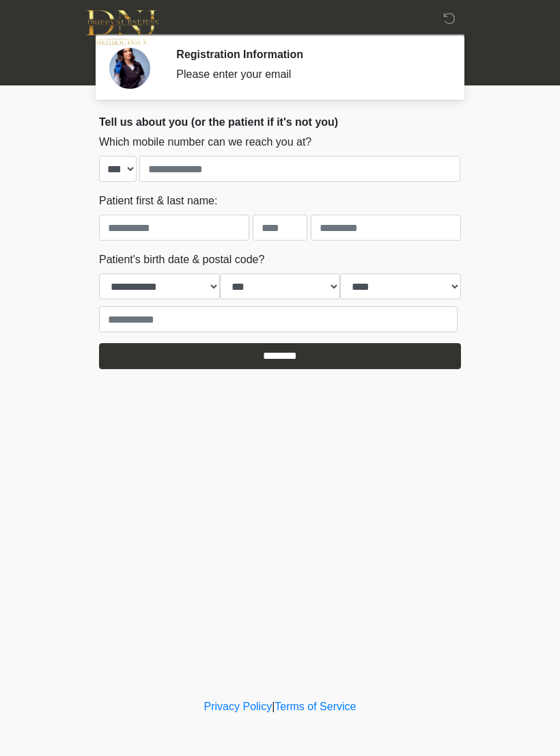 This screenshot has width=560, height=756. Describe the element at coordinates (122, 27) in the screenshot. I see `img: DNJ Med Boutique Logo` at that location.